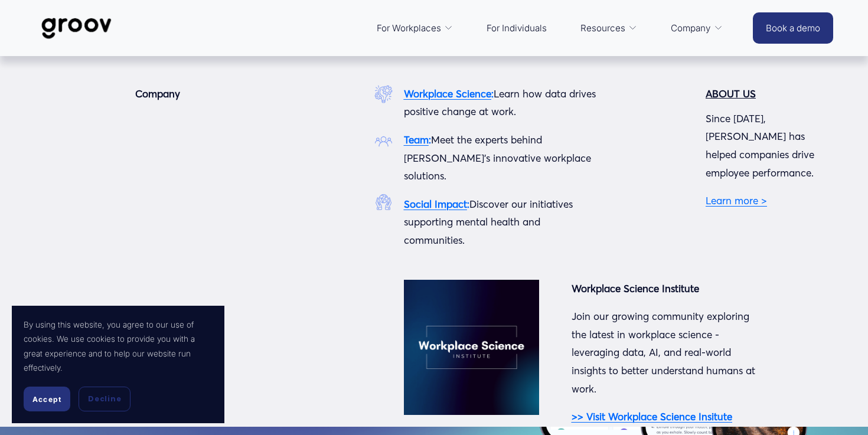  Describe the element at coordinates (517, 27) in the screenshot. I see `a: For Individuals` at that location.